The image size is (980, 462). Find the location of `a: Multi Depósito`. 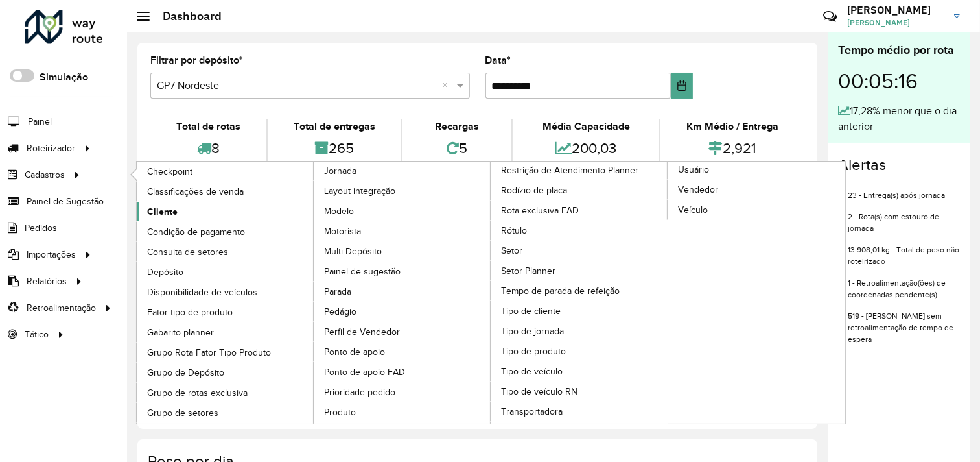

a: Multi Depósito is located at coordinates (403, 251).